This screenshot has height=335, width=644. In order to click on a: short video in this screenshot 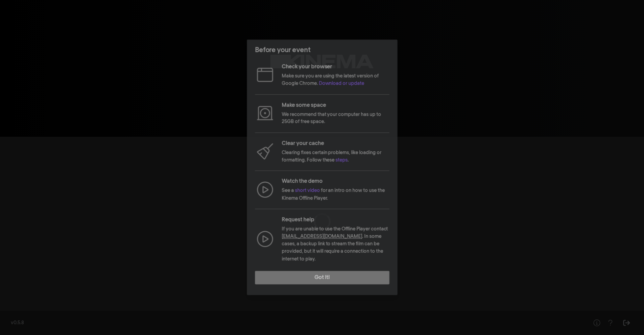, I will do `click(307, 191)`.